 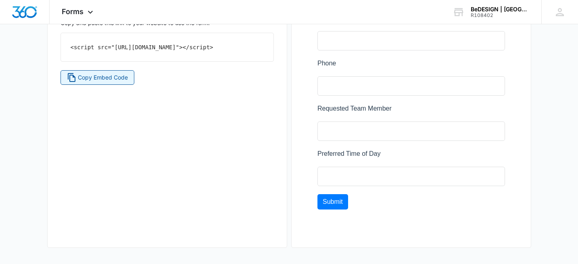 I want to click on div: account id, so click(x=500, y=15).